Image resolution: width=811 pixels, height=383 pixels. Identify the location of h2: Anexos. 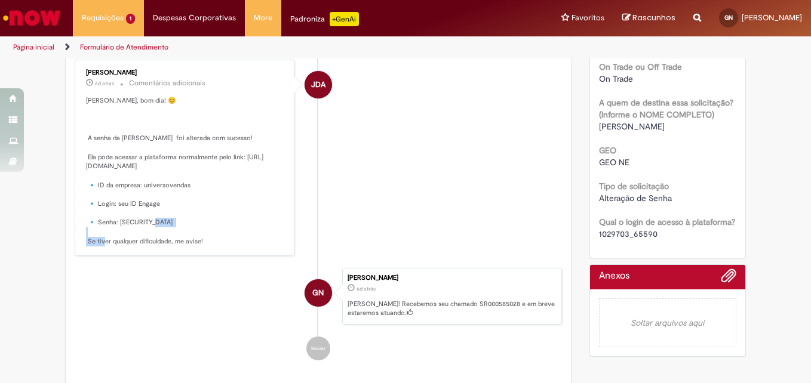
(614, 277).